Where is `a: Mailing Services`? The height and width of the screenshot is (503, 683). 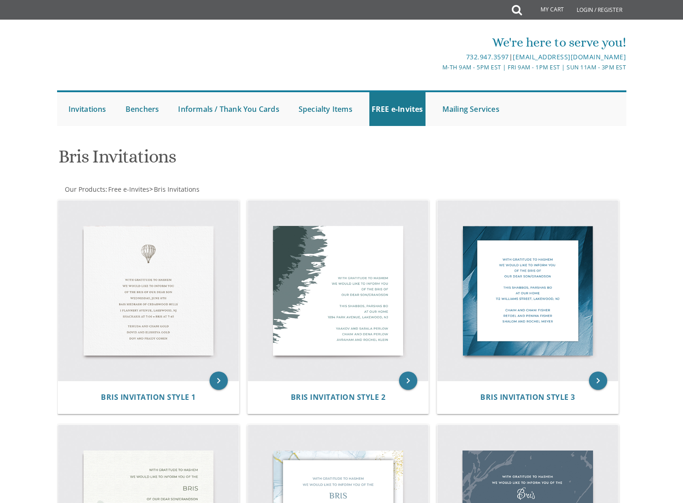 a: Mailing Services is located at coordinates (471, 109).